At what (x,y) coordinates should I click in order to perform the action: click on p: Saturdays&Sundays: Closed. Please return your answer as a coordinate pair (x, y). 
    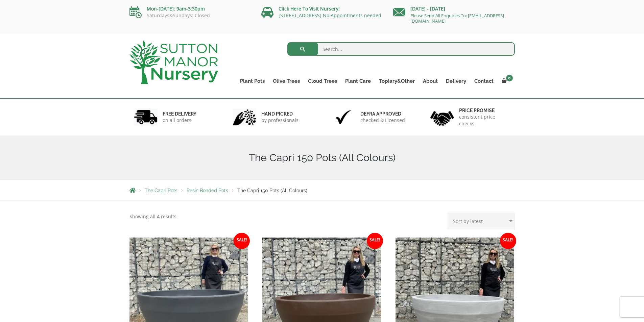
    Looking at the image, I should click on (190, 15).